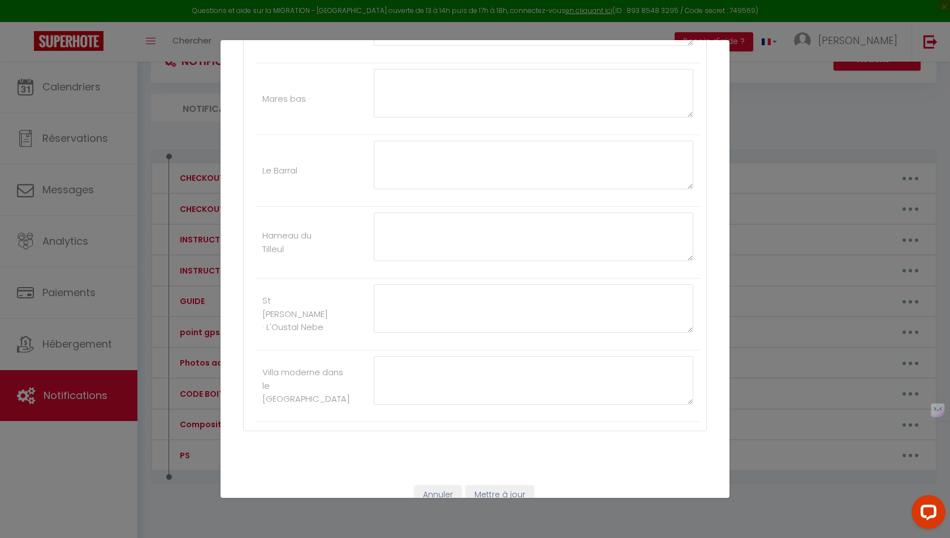 This screenshot has width=950, height=538. Describe the element at coordinates (286, 99) in the screenshot. I see `label: Mares bas ·` at that location.